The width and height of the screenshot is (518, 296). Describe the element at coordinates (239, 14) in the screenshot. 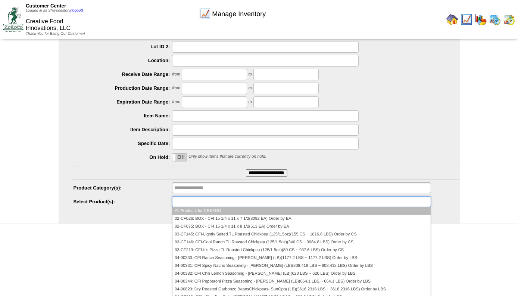

I see `span: Manage Inventory` at that location.